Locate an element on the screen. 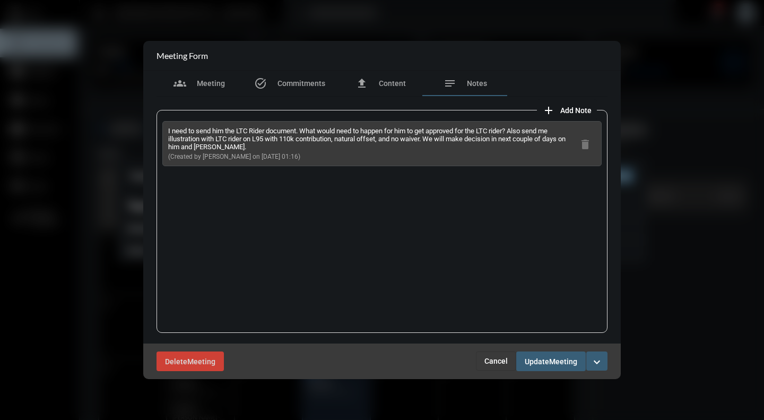  mat-icon: file_upload is located at coordinates (362, 83).